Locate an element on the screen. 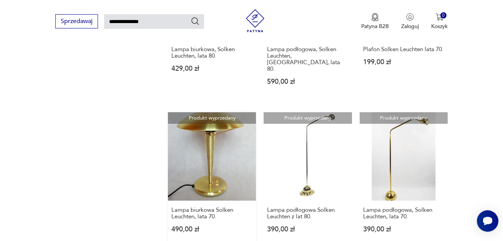 This screenshot has height=241, width=503. h3: Lampa podłogowa Solken Leuchten z lat 80. is located at coordinates (308, 213).